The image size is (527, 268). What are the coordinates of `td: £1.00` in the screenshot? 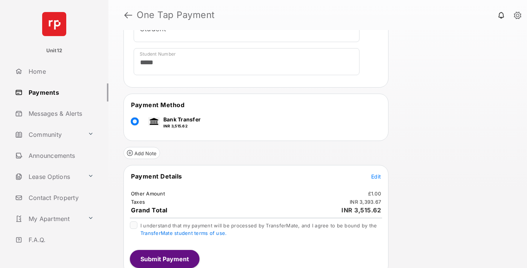 It's located at (374, 194).